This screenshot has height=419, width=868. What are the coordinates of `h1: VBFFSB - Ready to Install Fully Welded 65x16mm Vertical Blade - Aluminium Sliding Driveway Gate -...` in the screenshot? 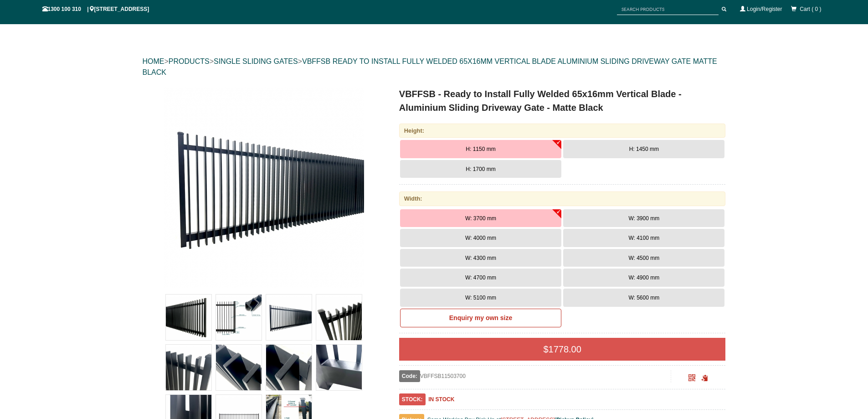 It's located at (562, 101).